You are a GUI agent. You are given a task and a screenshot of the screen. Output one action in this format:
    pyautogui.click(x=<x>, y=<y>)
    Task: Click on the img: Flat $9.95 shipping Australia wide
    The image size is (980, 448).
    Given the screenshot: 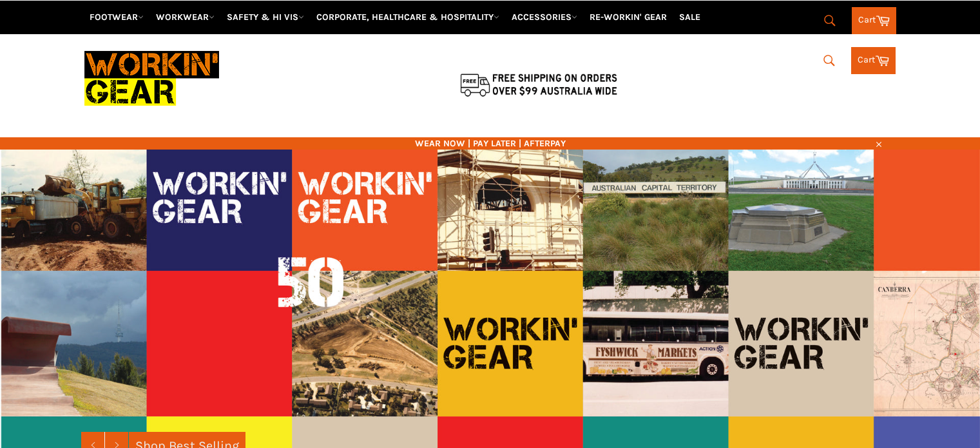 What is the action you would take?
    pyautogui.click(x=539, y=85)
    